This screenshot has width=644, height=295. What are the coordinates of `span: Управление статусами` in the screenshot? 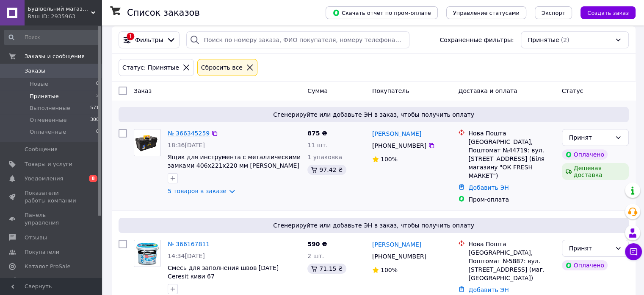 It's located at (486, 13).